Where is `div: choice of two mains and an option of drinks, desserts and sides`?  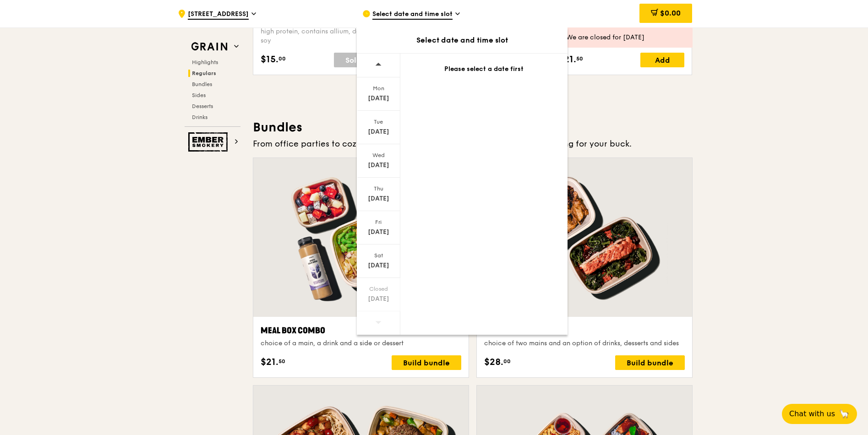
div: choice of two mains and an option of drinks, desserts and sides is located at coordinates (584, 343).